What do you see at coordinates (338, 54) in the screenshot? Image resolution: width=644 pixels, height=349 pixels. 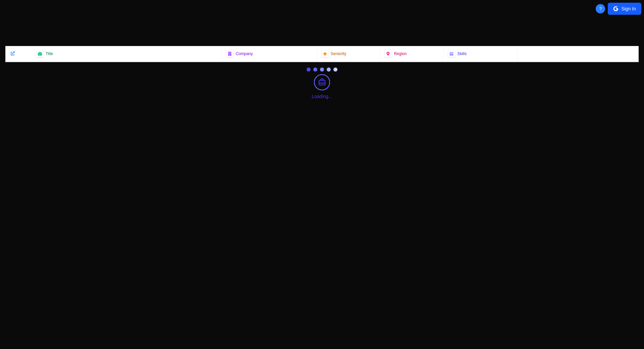 I see `span: Seniority` at bounding box center [338, 54].